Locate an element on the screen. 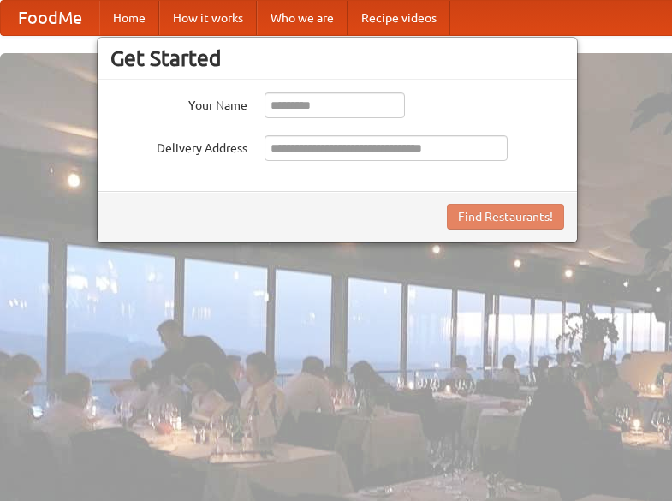 This screenshot has width=672, height=501. button: Find Restaurants! is located at coordinates (505, 217).